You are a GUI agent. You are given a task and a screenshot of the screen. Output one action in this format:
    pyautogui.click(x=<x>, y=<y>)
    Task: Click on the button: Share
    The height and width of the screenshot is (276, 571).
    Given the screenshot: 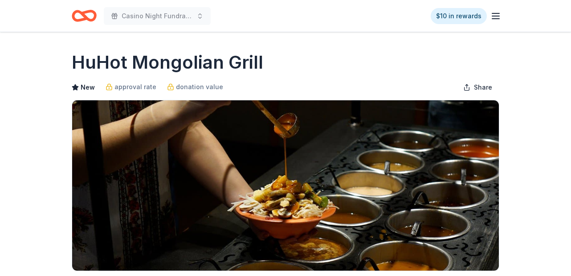 What is the action you would take?
    pyautogui.click(x=477, y=87)
    